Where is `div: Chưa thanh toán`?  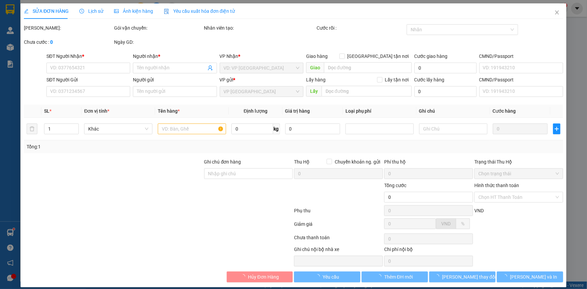
div: Chưa thanh toán is located at coordinates (339, 240).